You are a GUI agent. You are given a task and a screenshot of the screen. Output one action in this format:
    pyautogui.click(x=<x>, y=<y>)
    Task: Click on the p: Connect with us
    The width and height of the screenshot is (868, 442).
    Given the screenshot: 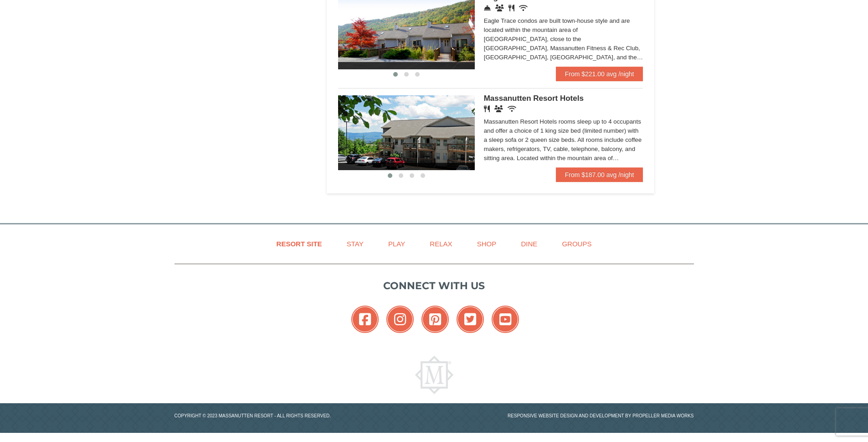 What is the action you would take?
    pyautogui.click(x=434, y=286)
    